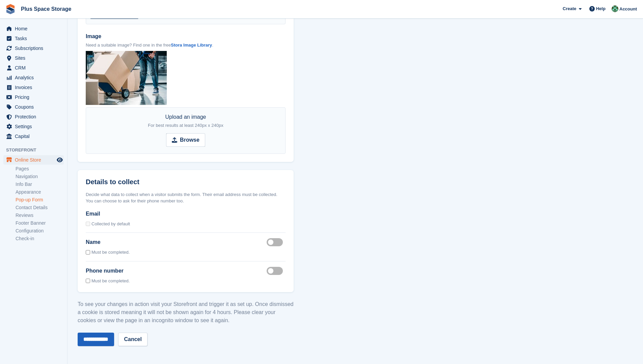  I want to click on p: To see your changes in action visit your Storefront and trigger it as set up. Once dismissed a co..., so click(185, 312).